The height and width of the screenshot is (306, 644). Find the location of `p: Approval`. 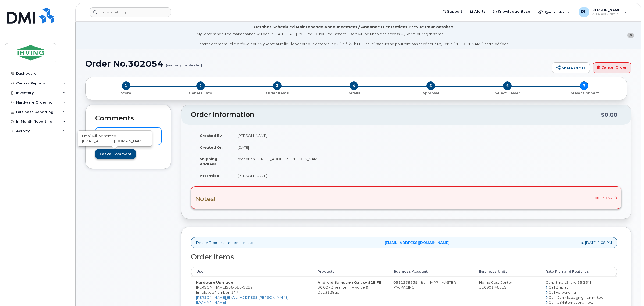

p: Approval is located at coordinates (430, 94).